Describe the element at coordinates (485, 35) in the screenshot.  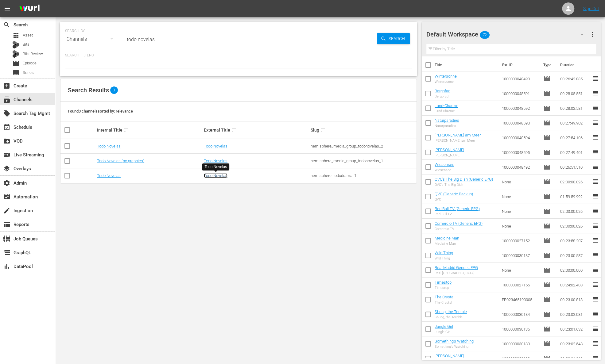
I see `span: 72` at that location.